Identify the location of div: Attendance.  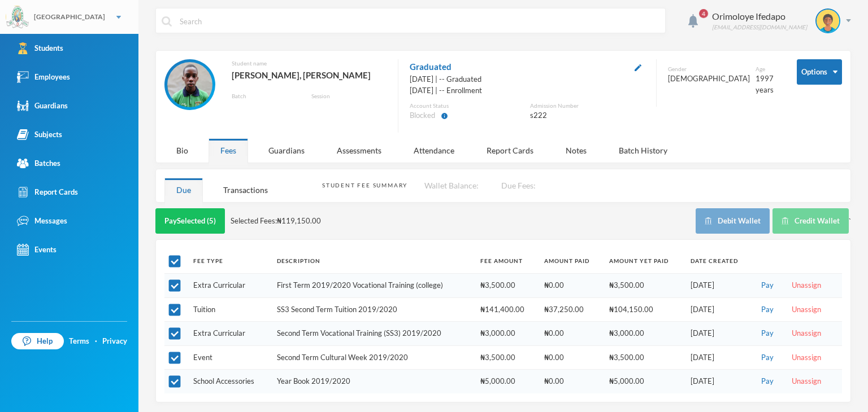
(434, 150).